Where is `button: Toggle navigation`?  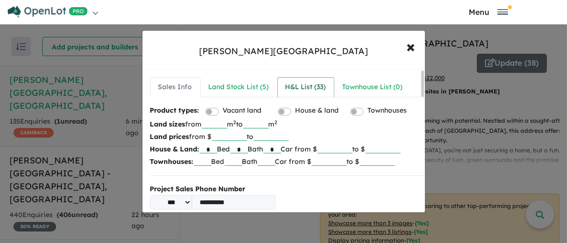
button: Toggle navigation is located at coordinates (488, 12).